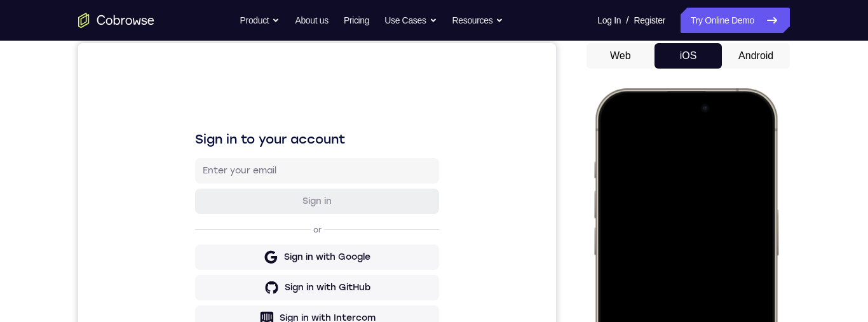 Image resolution: width=868 pixels, height=322 pixels. What do you see at coordinates (239, 275) in the screenshot?
I see `button: Sign in with Intercom` at bounding box center [239, 275].